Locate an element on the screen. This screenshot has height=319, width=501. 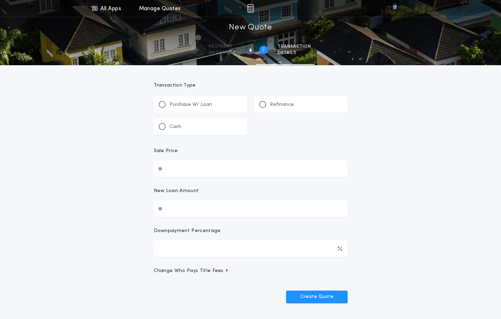
p: Purchase W/ Loan is located at coordinates (191, 105).